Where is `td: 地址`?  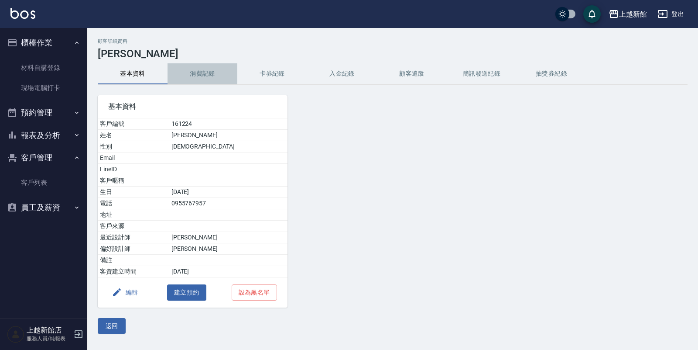 td: 地址 is located at coordinates (134, 215).